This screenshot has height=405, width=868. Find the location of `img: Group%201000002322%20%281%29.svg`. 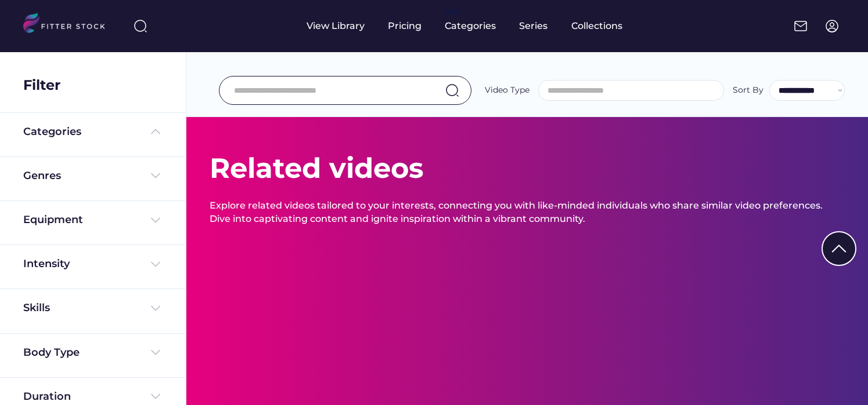

img: Group%201000002322%20%281%29.svg is located at coordinates (839, 248).